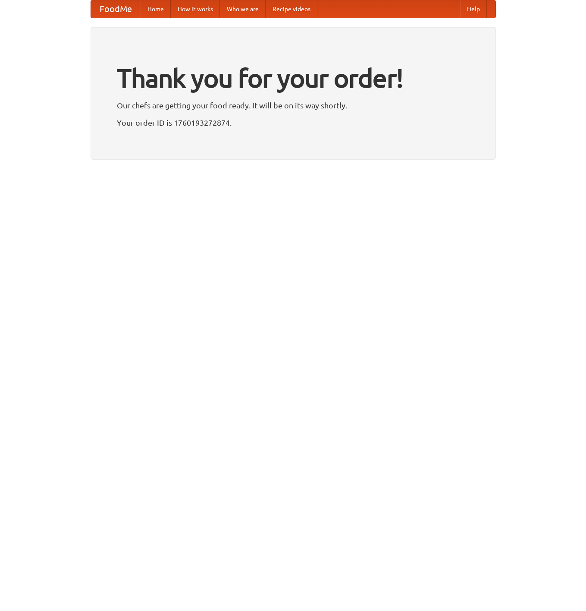  I want to click on p: Our chefs are getting your food ready. It will be on its way shortly., so click(293, 105).